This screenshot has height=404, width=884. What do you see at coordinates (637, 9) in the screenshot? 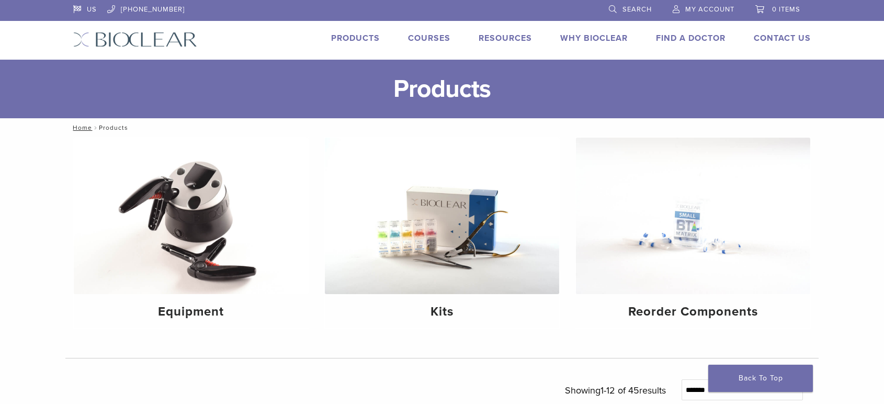
I see `span: Search` at bounding box center [637, 9].